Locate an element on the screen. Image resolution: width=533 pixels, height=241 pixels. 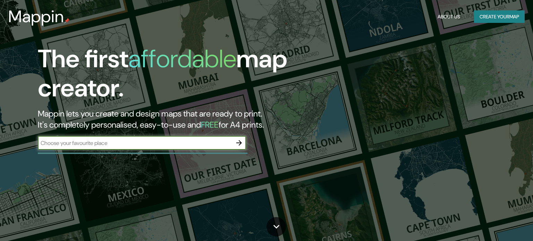
h3: Mappin is located at coordinates (36, 17).